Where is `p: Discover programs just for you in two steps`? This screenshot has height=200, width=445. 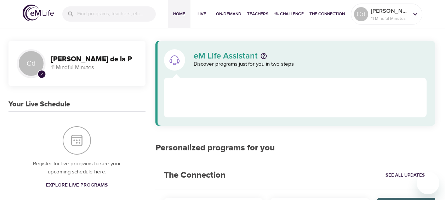
p: Discover programs just for you in two steps is located at coordinates (310, 64).